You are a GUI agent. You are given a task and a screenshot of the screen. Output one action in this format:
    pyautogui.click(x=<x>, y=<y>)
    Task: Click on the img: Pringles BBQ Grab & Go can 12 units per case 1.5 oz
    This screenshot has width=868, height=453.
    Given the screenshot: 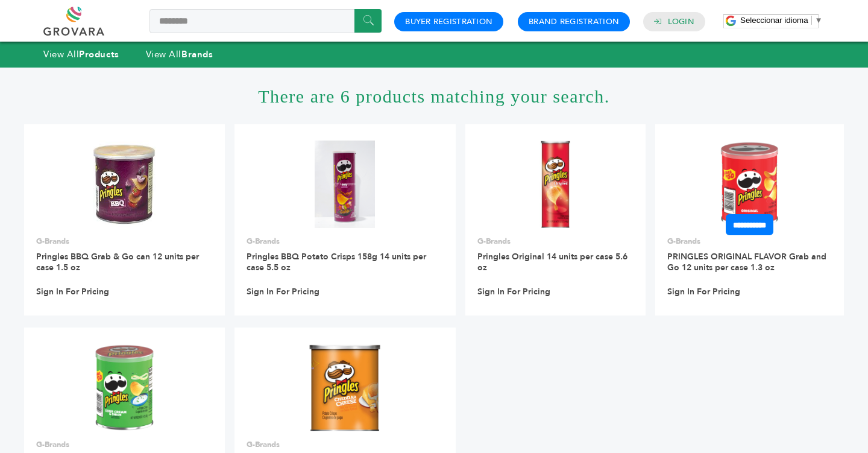 What is the action you would take?
    pyautogui.click(x=124, y=184)
    